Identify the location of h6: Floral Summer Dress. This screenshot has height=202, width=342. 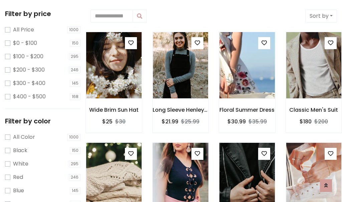
(247, 110).